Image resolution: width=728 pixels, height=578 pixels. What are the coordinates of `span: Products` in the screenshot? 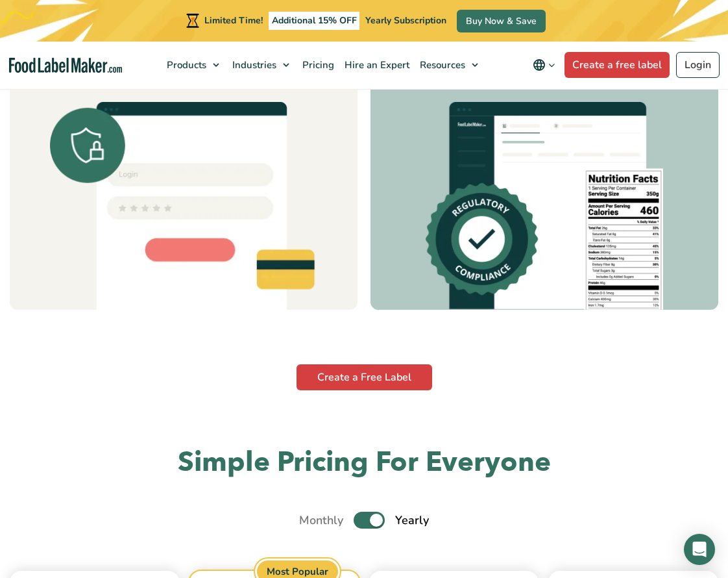 It's located at (185, 65).